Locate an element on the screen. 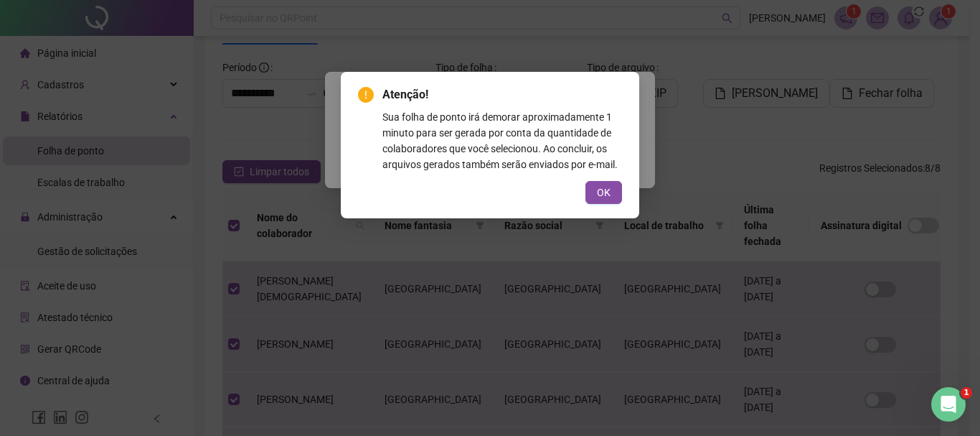 The image size is (980, 436). div: Sua folha de ponto irá demorar aproximadamente 1 minuto para ser gerada por conta da quantidade d... is located at coordinates (502, 141).